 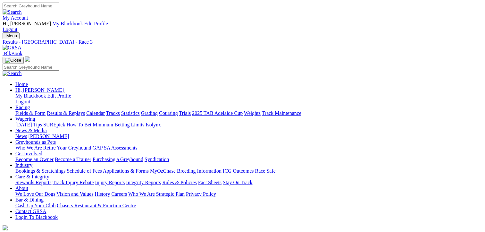 I want to click on a: Retire Your Greyhound, so click(x=67, y=147).